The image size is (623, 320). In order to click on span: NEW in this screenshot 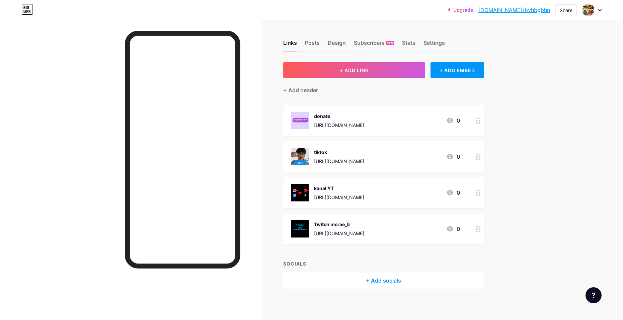, I will do `click(389, 43)`.